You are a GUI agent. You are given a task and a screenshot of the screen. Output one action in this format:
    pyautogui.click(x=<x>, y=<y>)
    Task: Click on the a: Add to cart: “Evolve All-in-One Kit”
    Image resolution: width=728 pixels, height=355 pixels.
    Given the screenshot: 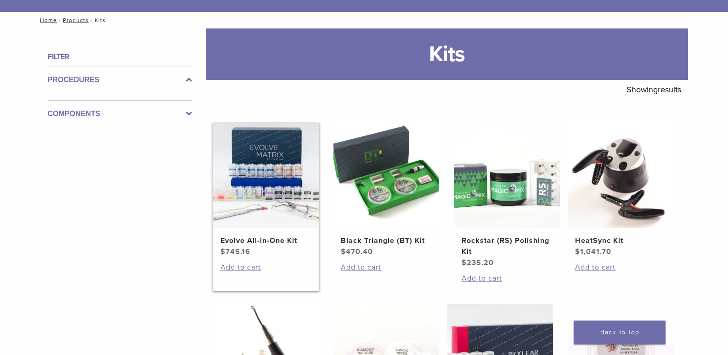 What is the action you would take?
    pyautogui.click(x=266, y=267)
    